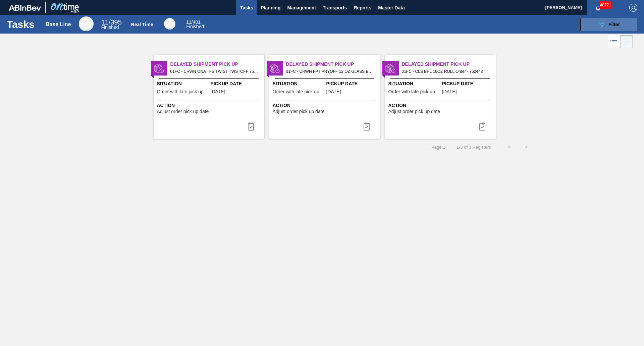  Describe the element at coordinates (627, 41) in the screenshot. I see `div: Card Vision` at that location.